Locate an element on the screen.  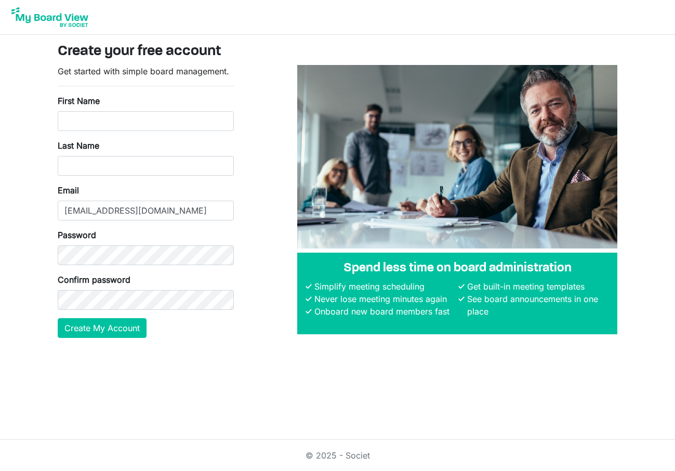
li: Onboard new board members fast is located at coordinates (384, 311).